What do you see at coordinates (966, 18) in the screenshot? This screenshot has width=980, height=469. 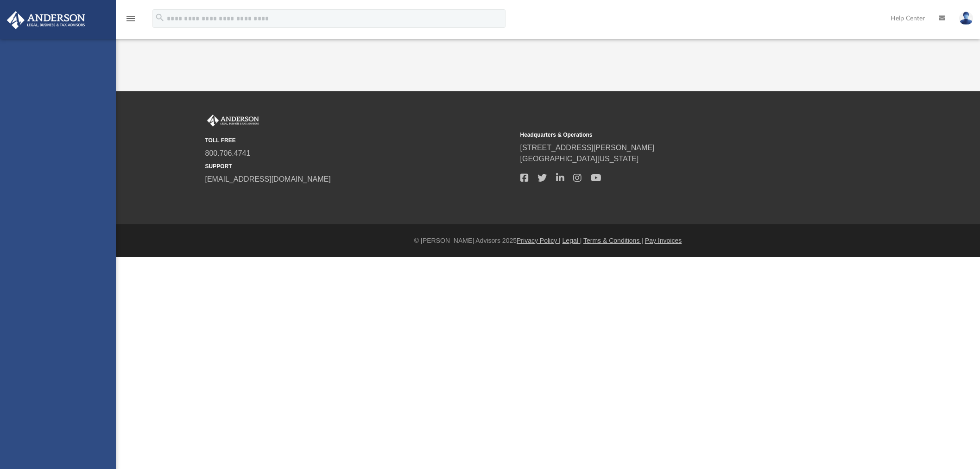 I see `img: User Pic` at bounding box center [966, 18].